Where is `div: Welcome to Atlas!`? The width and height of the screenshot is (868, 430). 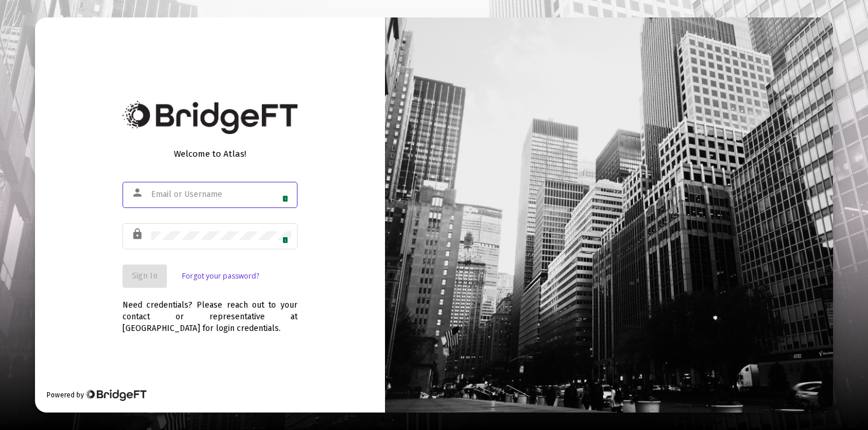
div: Welcome to Atlas! is located at coordinates (210, 154).